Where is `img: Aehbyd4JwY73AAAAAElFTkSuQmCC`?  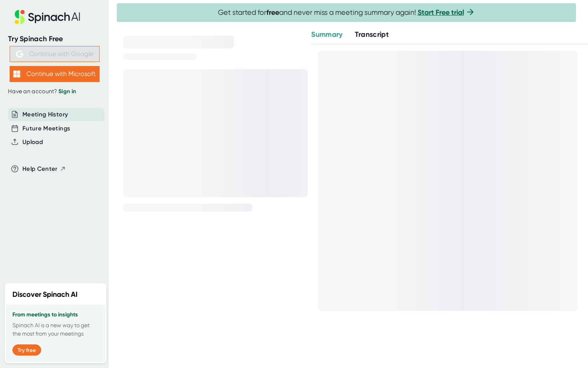 img: Aehbyd4JwY73AAAAAElFTkSuQmCC is located at coordinates (19, 54).